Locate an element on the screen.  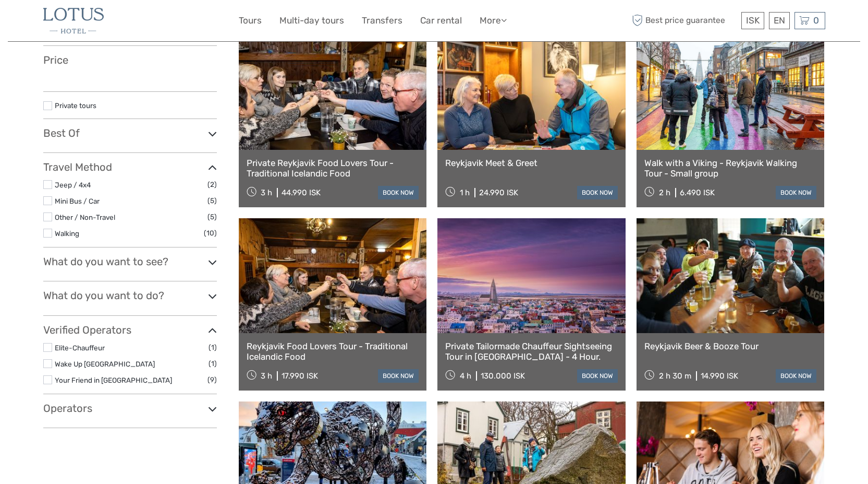
a: Walk with a Viking - Reykjavik Walking Tour - Small group is located at coordinates (731, 168).